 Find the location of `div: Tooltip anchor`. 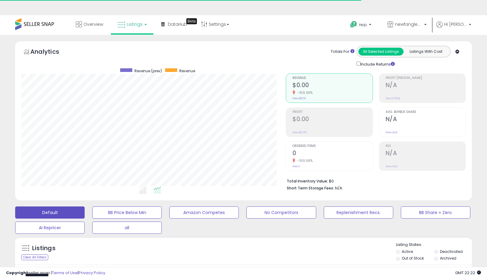

div: Tooltip anchor is located at coordinates (192, 21).